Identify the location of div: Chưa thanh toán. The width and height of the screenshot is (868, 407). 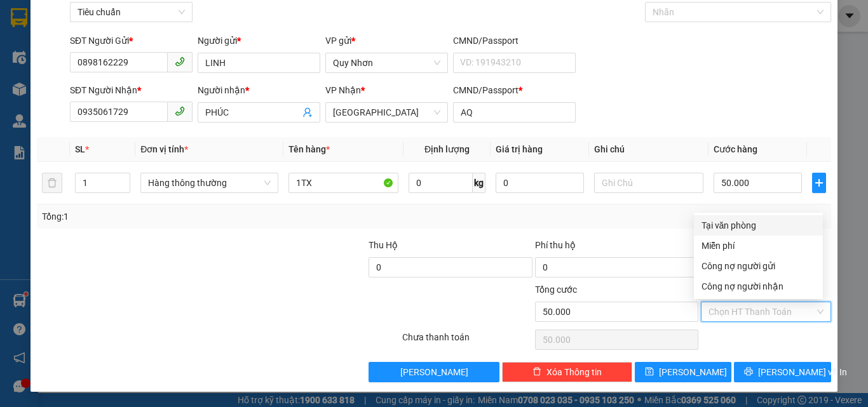
(467, 341).